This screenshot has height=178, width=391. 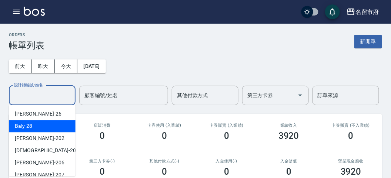 What do you see at coordinates (351, 125) in the screenshot?
I see `h2: 卡券販賣 (不入業績)` at bounding box center [351, 125].